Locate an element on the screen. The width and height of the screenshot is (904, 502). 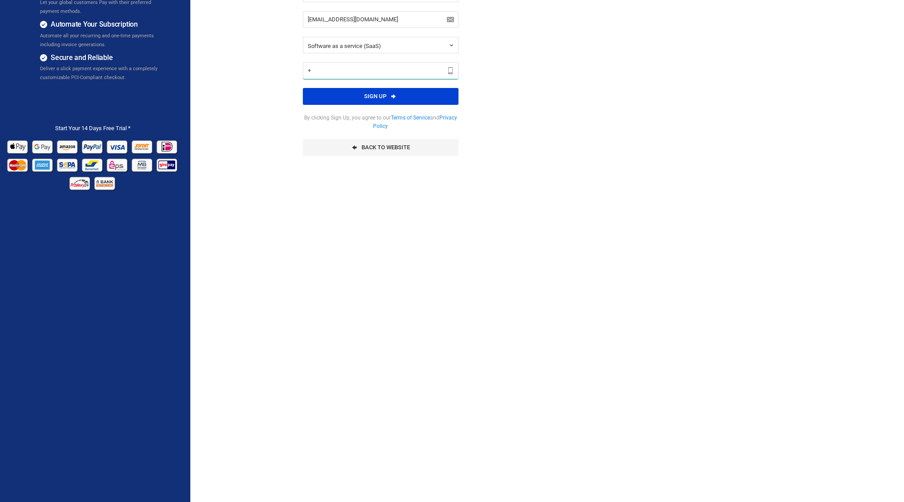
button: Sign up is located at coordinates (381, 96).